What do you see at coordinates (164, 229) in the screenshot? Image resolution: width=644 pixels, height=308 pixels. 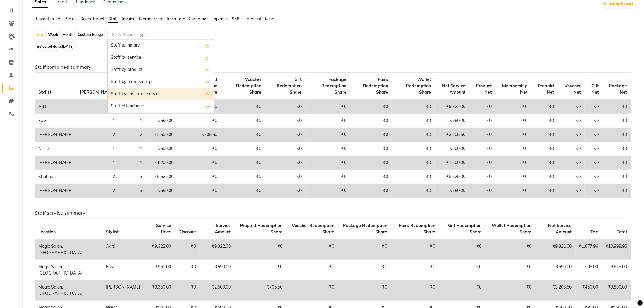 I see `span: Service Price` at bounding box center [164, 229].